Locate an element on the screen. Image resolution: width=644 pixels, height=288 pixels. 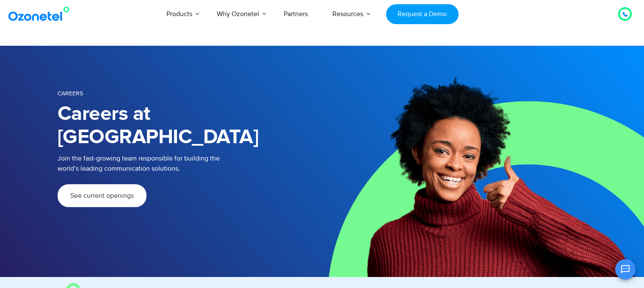
span: See current openings is located at coordinates (102, 196).